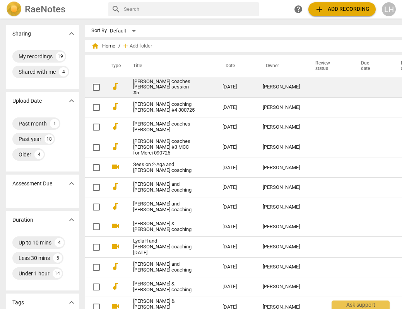 The height and width of the screenshot is (309, 402). Describe the element at coordinates (25, 155) in the screenshot. I see `div: Older` at that location.